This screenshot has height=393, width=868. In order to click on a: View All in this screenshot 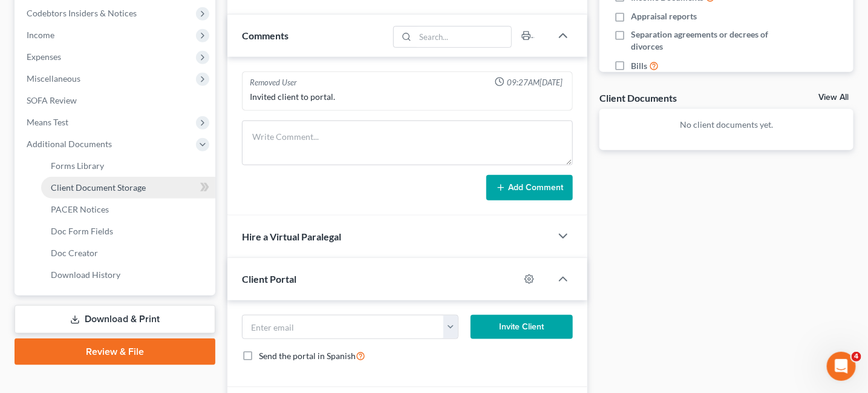, I will do `click(833, 98)`.